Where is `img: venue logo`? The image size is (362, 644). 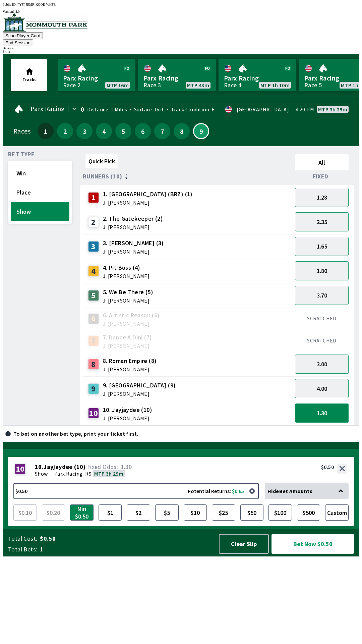
img: venue logo is located at coordinates (45, 22).